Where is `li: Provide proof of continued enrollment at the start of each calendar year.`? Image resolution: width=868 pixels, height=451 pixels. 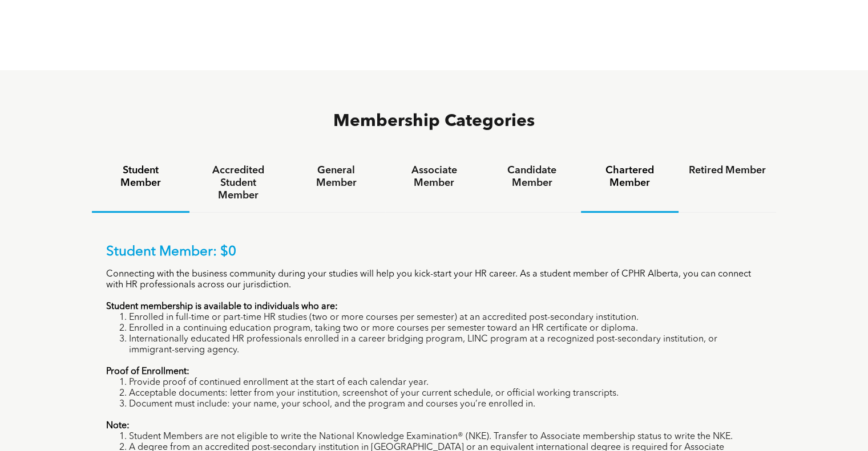
li: Provide proof of continued enrollment at the start of each calendar year. is located at coordinates (445, 383).